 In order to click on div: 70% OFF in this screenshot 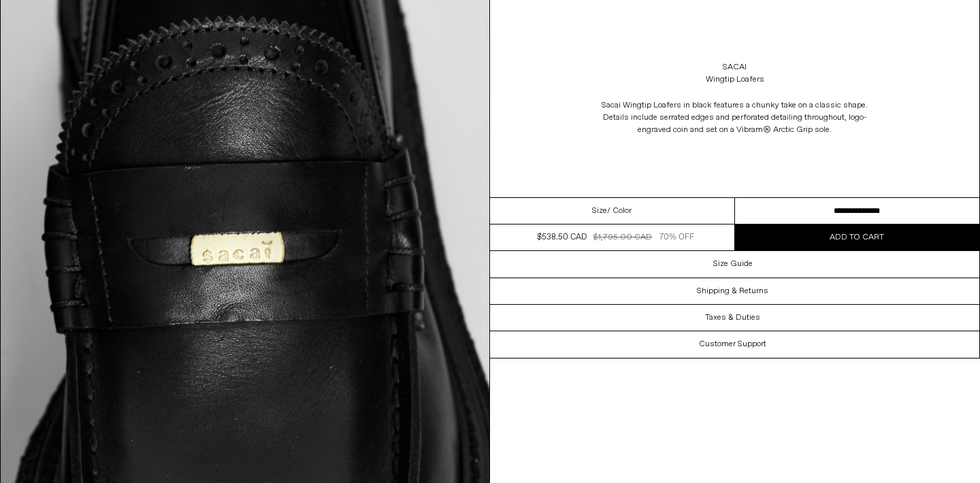, I will do `click(676, 237)`.